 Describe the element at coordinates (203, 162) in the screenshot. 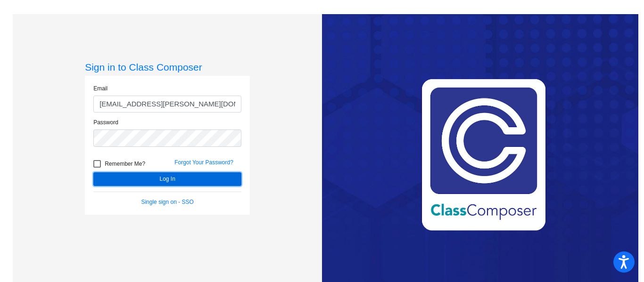

I see `a: Forgot Your Password?` at that location.